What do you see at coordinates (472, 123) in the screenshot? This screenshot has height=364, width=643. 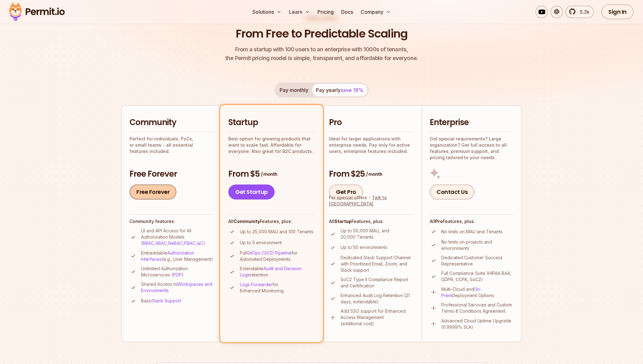 I see `h2: Enterprise` at bounding box center [472, 123].